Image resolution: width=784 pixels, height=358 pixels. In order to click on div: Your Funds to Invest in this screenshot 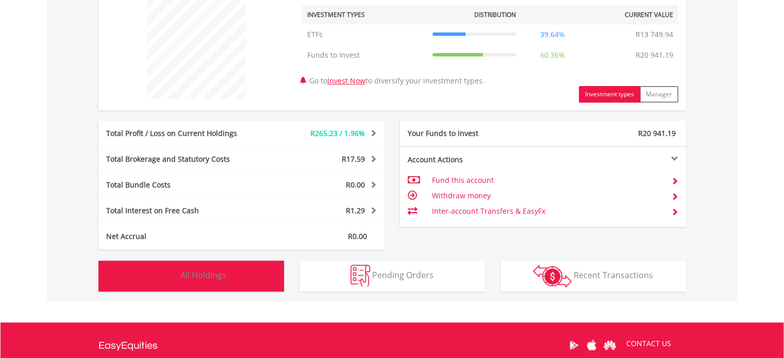, I will do `click(471, 133)`.